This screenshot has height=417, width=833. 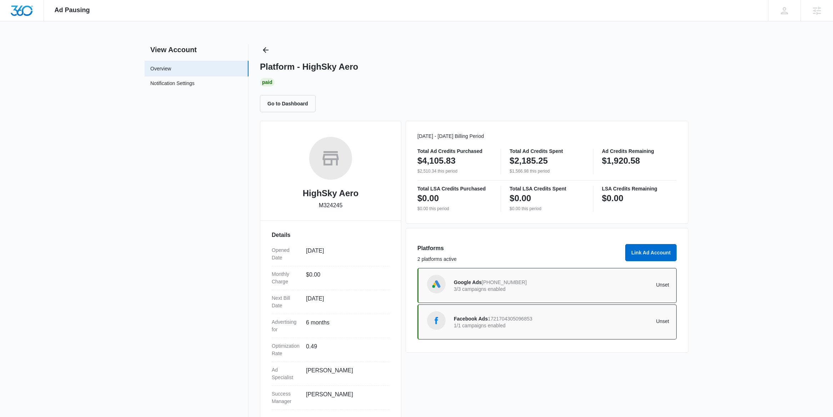 What do you see at coordinates (286, 278) in the screenshot?
I see `dt: Monthly Charge` at bounding box center [286, 278].